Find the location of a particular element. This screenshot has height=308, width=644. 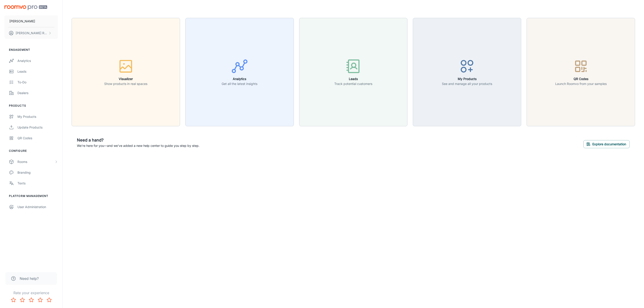

div: Update Products is located at coordinates (37, 127).